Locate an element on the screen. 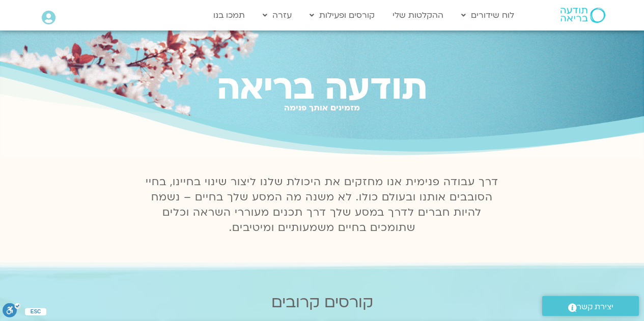 Image resolution: width=644 pixels, height=321 pixels. p: דרך עבודה פנימית אנו מחזקים את היכולת שלנו ליצור שינוי בחיינו, בחיי הסובבים אותנו ובעולם כולו. לא... is located at coordinates (323, 206).